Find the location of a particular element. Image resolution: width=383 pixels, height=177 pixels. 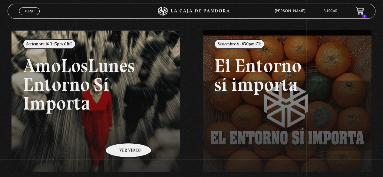

span: Cerrar is located at coordinates (29, 16).